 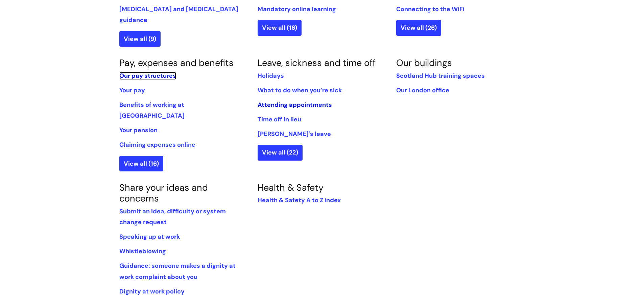 What do you see at coordinates (177, 271) in the screenshot?
I see `a: Guidance: someone makes a dignity at work complaint about you` at bounding box center [177, 271].